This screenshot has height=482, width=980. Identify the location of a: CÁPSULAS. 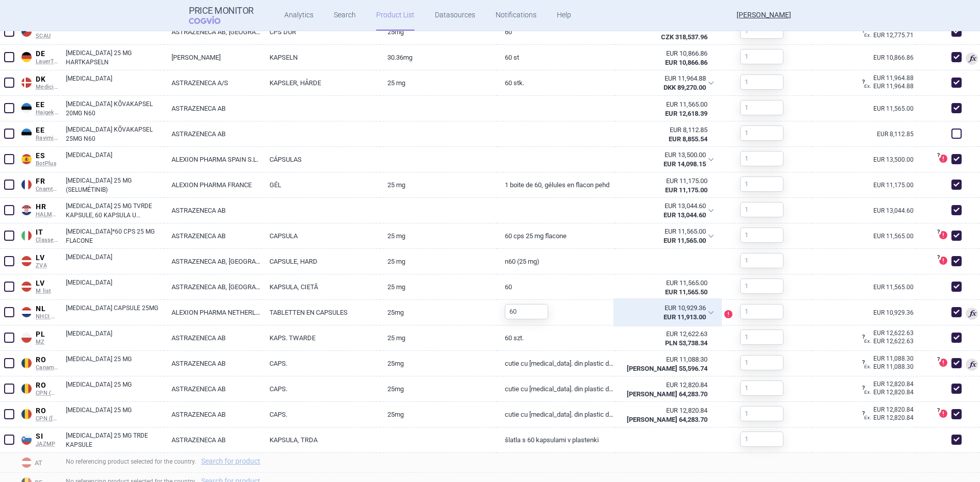
(321, 160).